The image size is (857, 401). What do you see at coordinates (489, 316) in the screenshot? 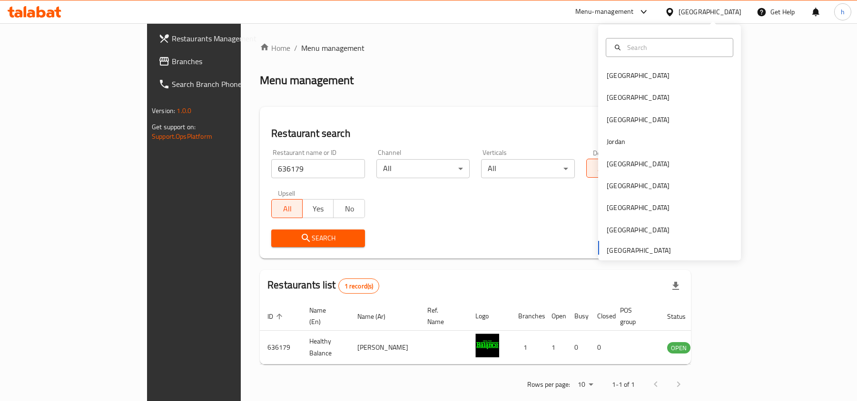
I see `th: Logo` at bounding box center [489, 316].